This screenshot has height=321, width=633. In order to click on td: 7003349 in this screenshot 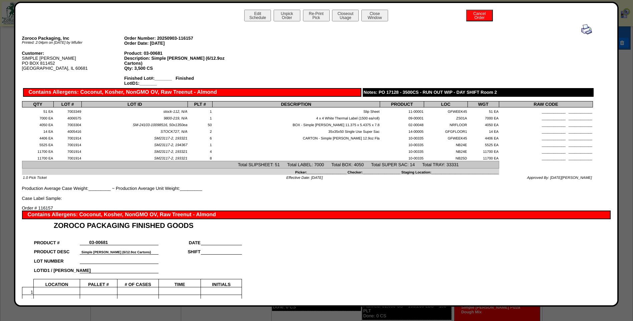, I will do `click(67, 111)`.